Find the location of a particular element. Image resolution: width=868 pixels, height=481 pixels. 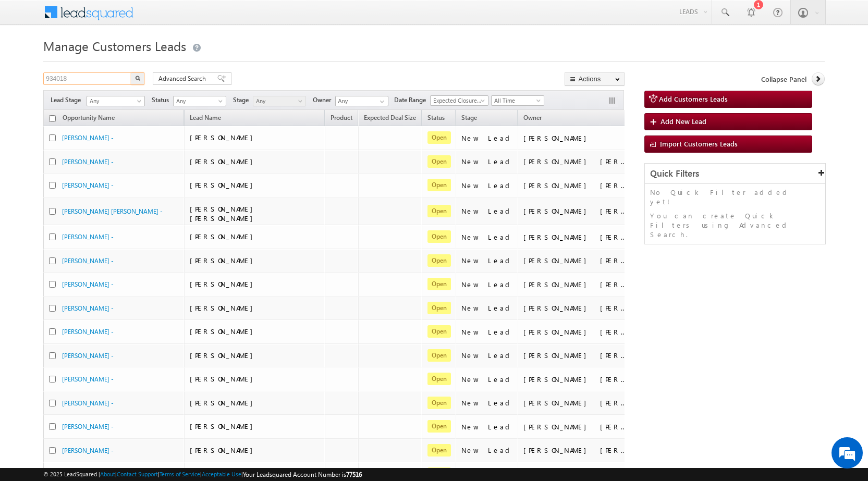

div: Chat with us now is located at coordinates (115, 62).